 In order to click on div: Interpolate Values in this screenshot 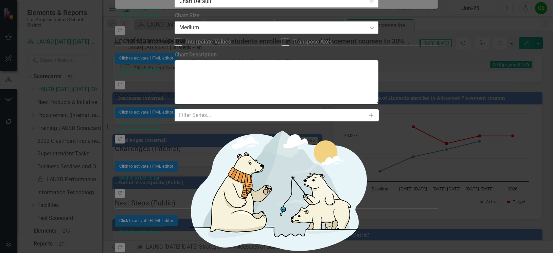, I will do `click(209, 42)`.